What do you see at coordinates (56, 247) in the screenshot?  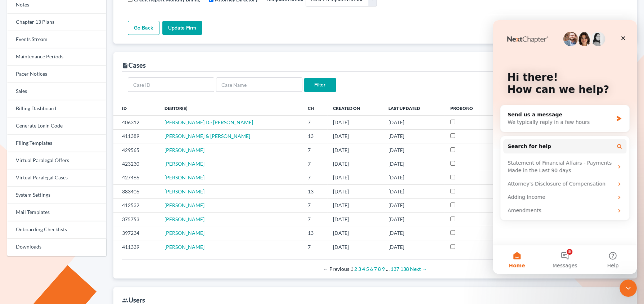 I see `a: Downloads` at bounding box center [56, 247].